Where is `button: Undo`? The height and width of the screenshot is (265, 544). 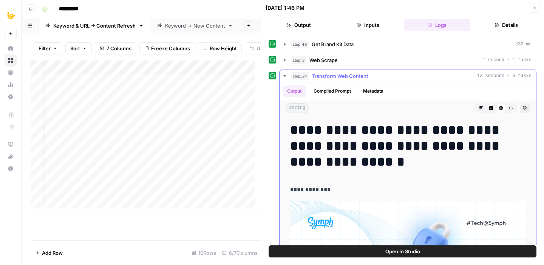 button: Undo is located at coordinates (260, 48).